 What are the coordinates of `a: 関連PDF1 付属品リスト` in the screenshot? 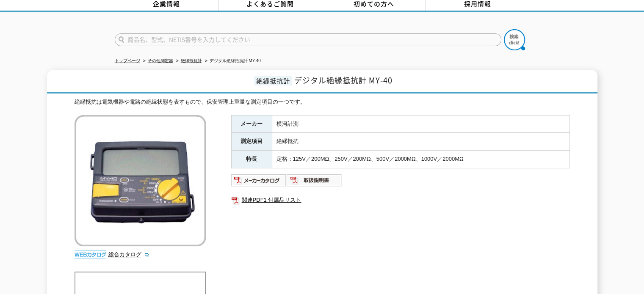 It's located at (401, 200).